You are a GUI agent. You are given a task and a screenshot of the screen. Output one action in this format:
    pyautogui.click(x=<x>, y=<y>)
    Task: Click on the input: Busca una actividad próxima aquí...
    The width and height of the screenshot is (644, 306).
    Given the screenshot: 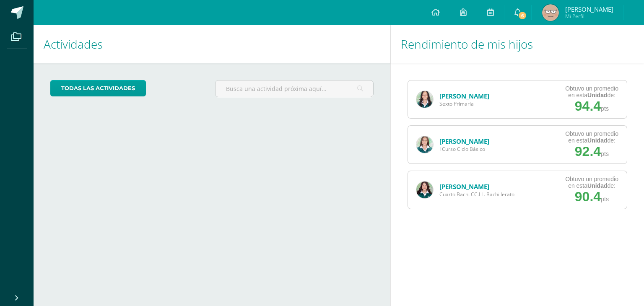 What is the action you would take?
    pyautogui.click(x=294, y=88)
    